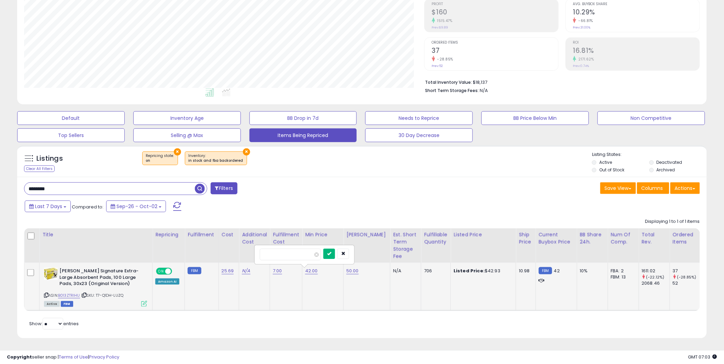 This screenshot has height=364, width=724. What do you see at coordinates (167, 282) in the screenshot?
I see `div: Amazon AI` at bounding box center [167, 282].